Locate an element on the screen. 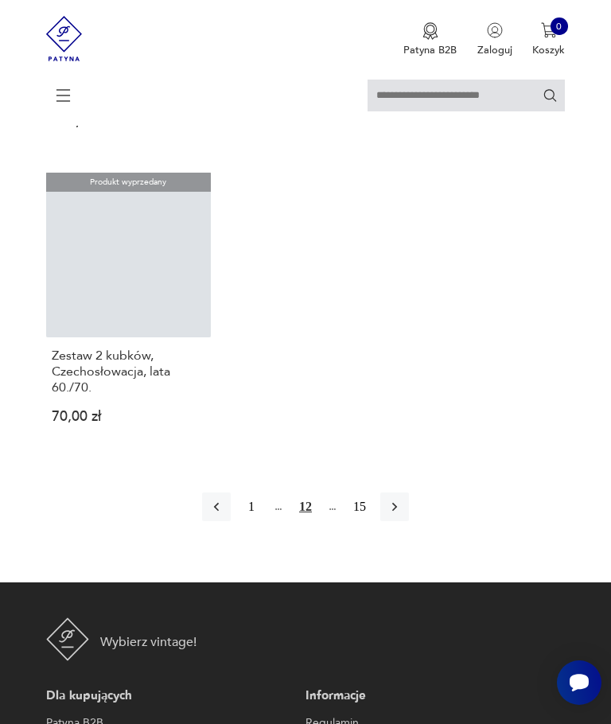 The image size is (611, 724). button: Patyna B2B is located at coordinates (429, 40).